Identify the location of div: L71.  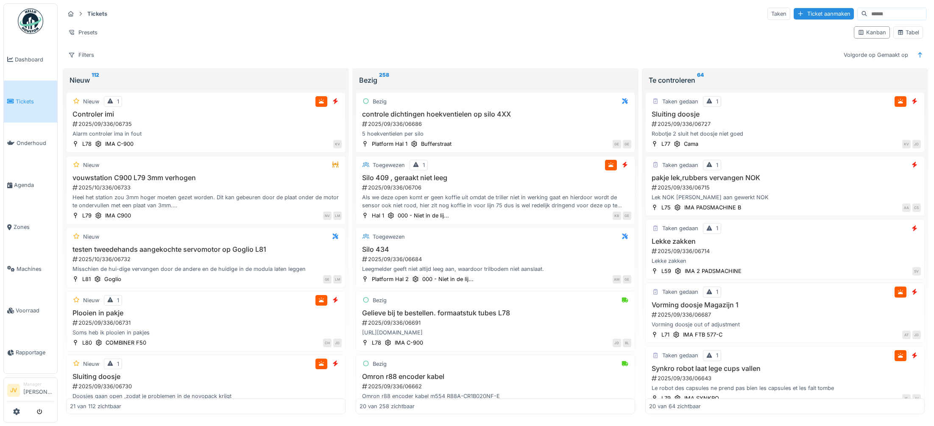
(665, 335).